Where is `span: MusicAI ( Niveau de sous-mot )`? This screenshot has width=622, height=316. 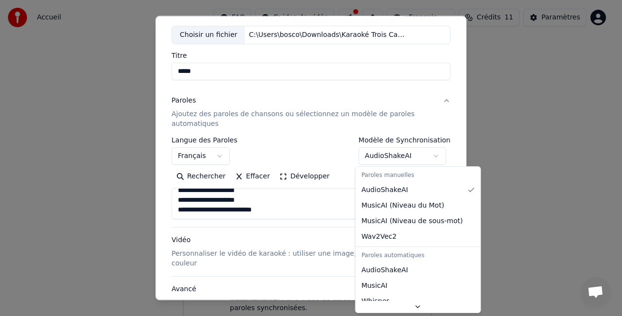 span: MusicAI ( Niveau de sous-mot ) is located at coordinates (412, 221).